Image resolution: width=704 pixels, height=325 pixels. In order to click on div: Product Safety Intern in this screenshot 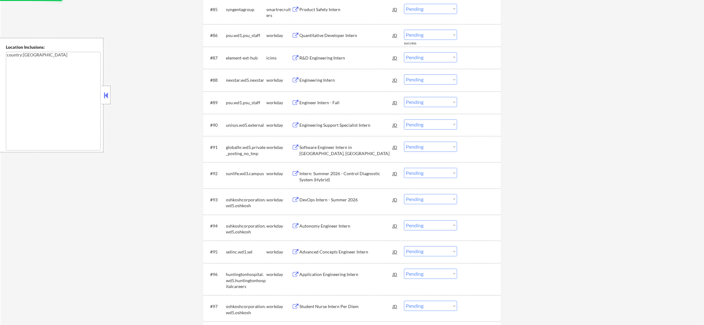, I will do `click(346, 10)`.